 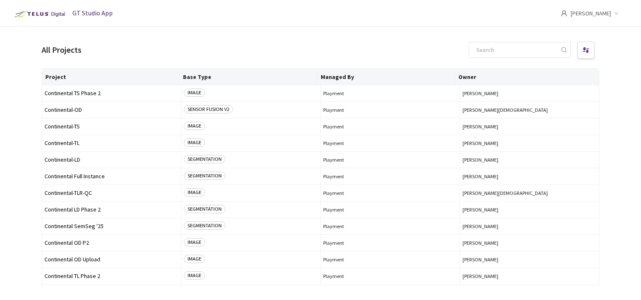 I want to click on th: Project, so click(x=111, y=77).